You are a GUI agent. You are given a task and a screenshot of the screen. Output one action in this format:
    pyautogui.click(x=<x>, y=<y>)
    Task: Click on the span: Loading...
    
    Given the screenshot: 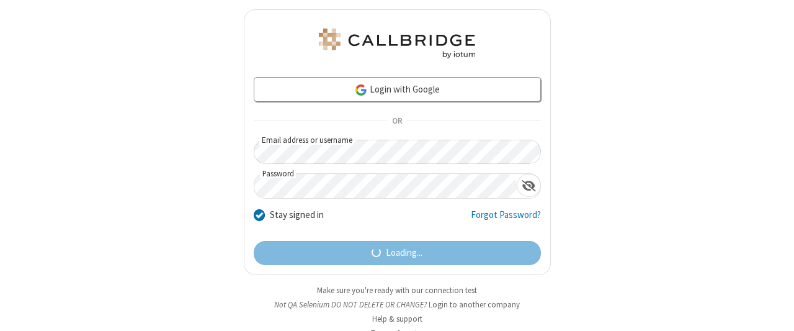 What is the action you would take?
    pyautogui.click(x=404, y=252)
    